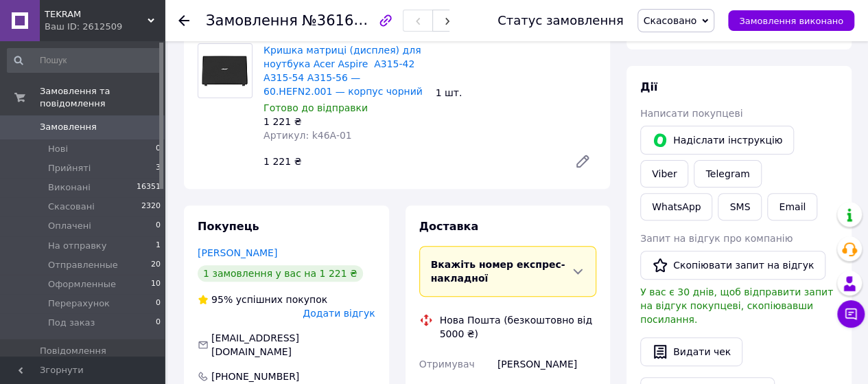 This screenshot has width=868, height=384. What do you see at coordinates (69, 188) in the screenshot?
I see `span: Виконані` at bounding box center [69, 188].